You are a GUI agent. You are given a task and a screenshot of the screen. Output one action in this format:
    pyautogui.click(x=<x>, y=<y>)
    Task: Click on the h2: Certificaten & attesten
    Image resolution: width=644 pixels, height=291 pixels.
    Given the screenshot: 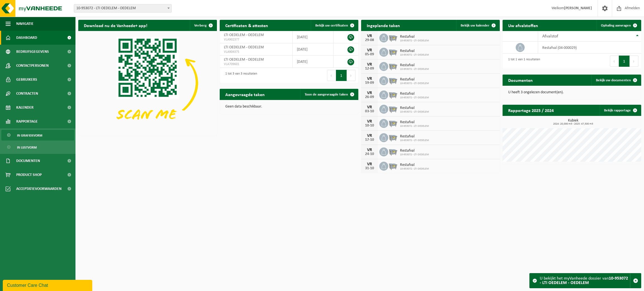 What is the action you would take?
    pyautogui.click(x=246, y=25)
    